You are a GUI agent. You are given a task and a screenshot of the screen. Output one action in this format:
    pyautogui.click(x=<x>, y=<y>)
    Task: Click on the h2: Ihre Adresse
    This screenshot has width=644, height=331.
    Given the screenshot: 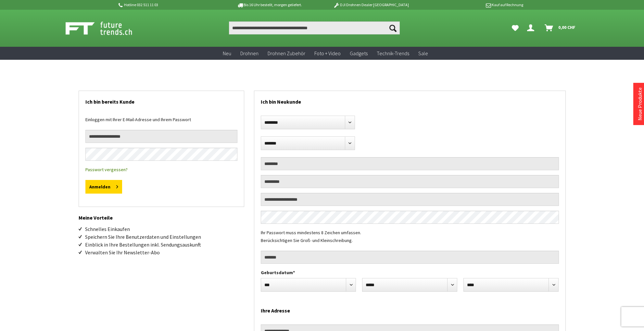 What is the action you would take?
    pyautogui.click(x=410, y=309)
    